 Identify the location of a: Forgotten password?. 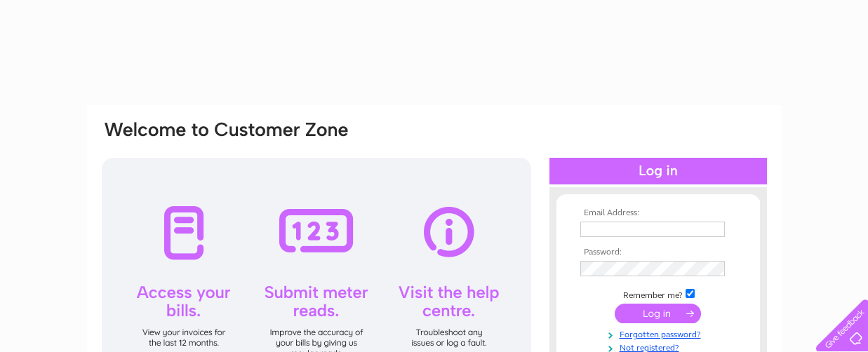
(660, 333).